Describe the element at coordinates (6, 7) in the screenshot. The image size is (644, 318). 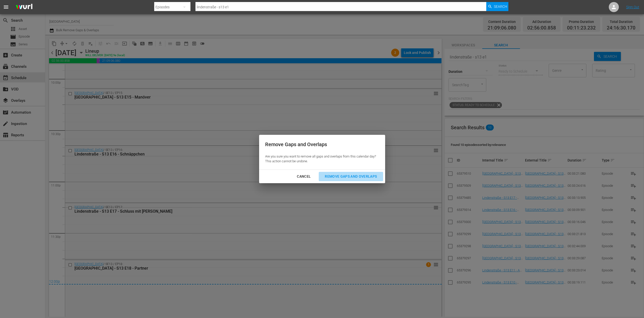
I see `span: menu` at that location.